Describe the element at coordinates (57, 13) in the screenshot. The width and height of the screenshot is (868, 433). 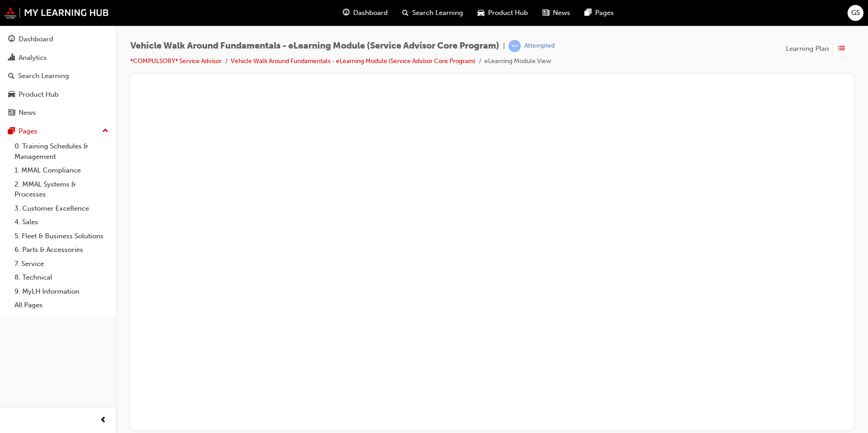
I see `img: mmal` at that location.